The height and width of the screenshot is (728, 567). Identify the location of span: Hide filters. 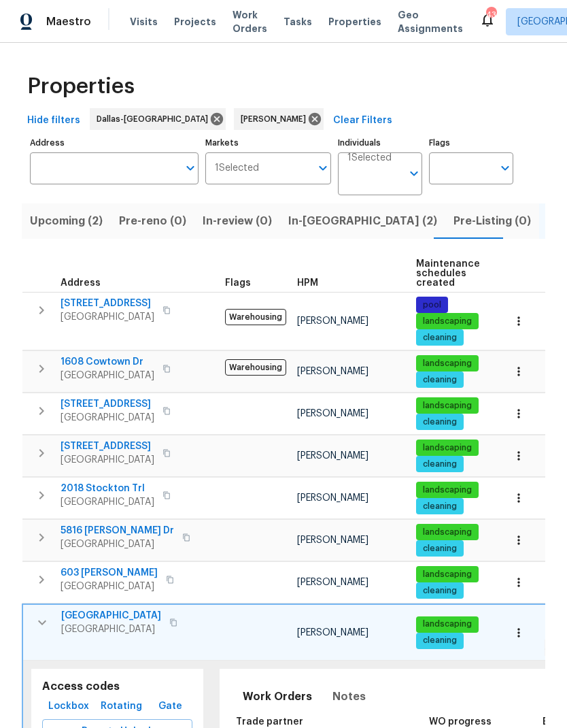
(54, 120).